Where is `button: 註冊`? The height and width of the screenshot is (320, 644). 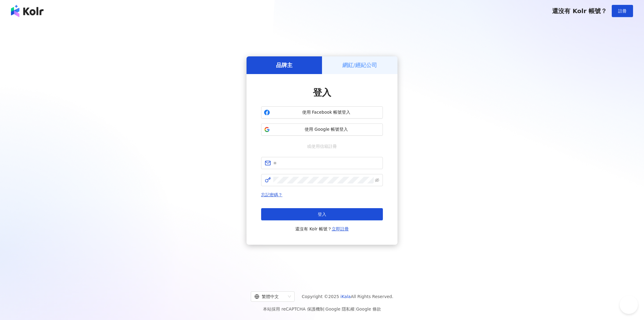
button: 註冊 is located at coordinates (622, 11).